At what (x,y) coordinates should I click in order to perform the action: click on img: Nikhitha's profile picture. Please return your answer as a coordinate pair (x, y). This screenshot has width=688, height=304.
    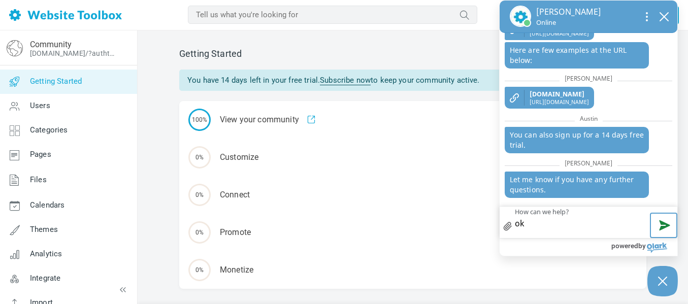
    Looking at the image, I should click on (520, 16).